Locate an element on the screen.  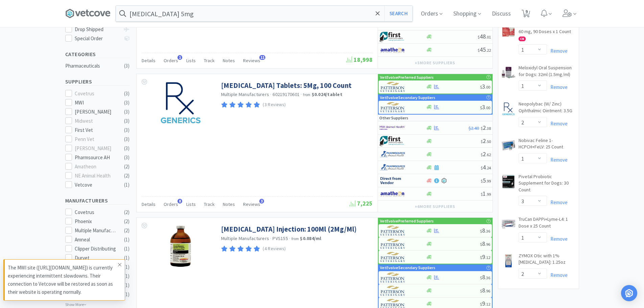
p: (3 Reviews) is located at coordinates (274, 105).